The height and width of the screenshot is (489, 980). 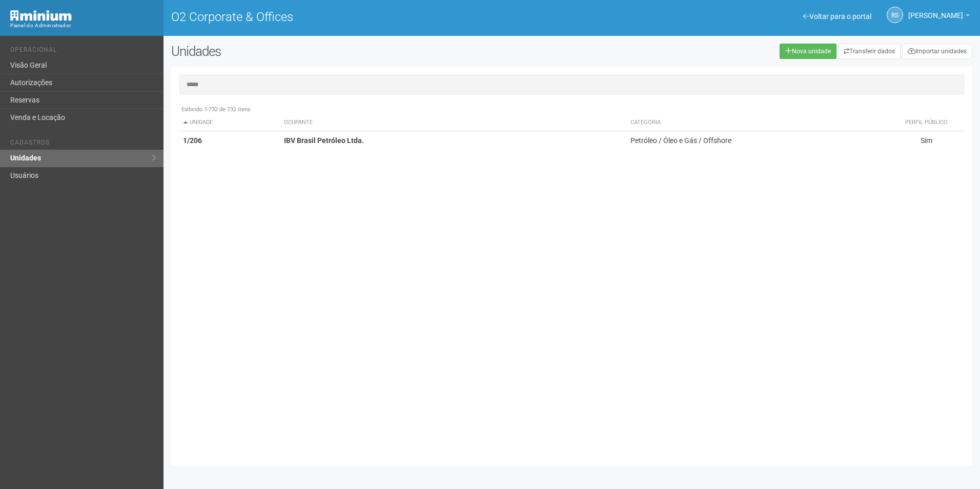 I want to click on li: Operacional, so click(x=83, y=51).